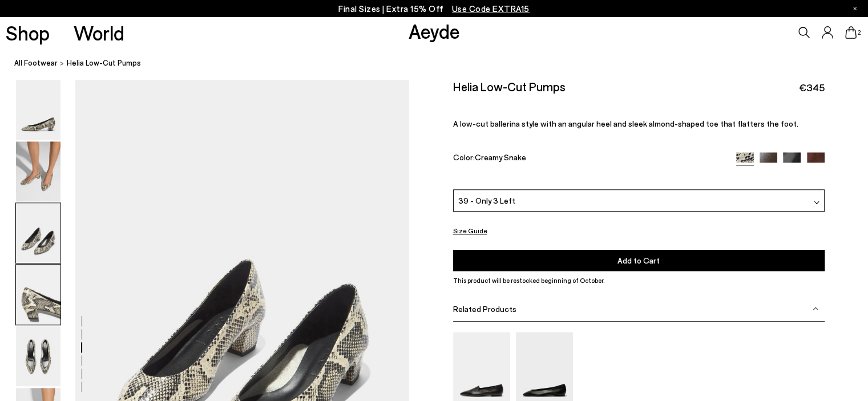  I want to click on a: Shop, so click(27, 32).